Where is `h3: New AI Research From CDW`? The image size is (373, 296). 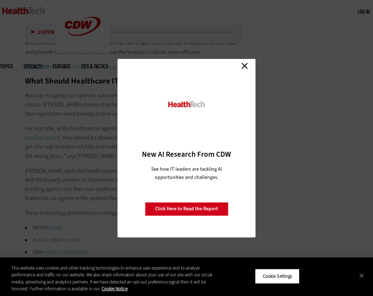
h3: New AI Research From CDW is located at coordinates (186, 154).